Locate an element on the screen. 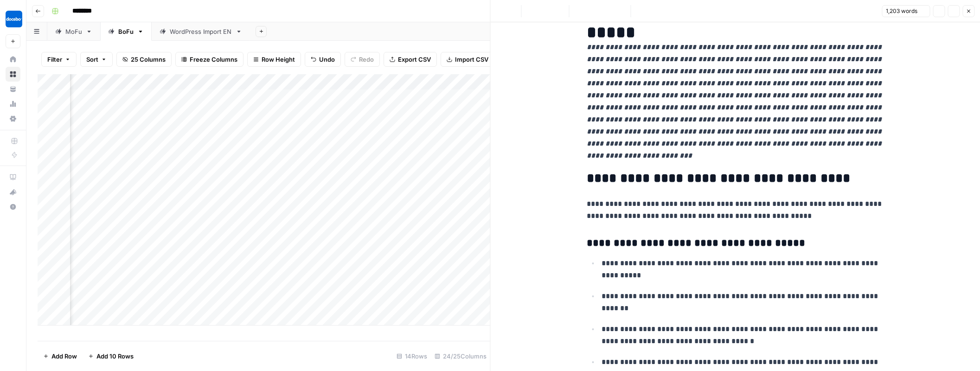 The image size is (980, 371). a: Your Data is located at coordinates (13, 89).